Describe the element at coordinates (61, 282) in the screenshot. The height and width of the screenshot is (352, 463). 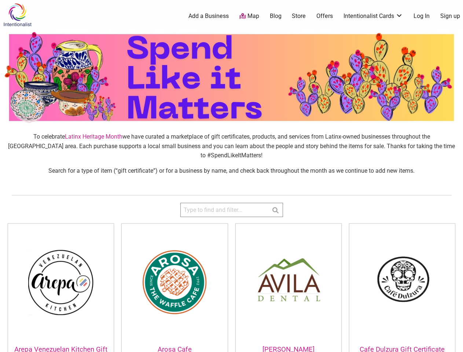
I see `img: Arepa Venezuelan Kitchen Gift Certificates` at that location.